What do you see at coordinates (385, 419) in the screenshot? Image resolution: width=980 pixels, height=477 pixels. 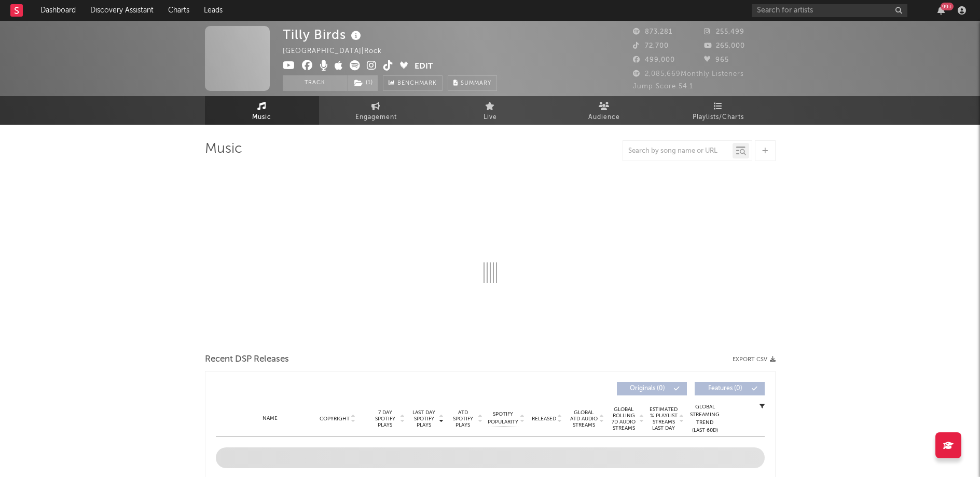 I see `span: 7 Day Spotify Plays` at bounding box center [385, 419].